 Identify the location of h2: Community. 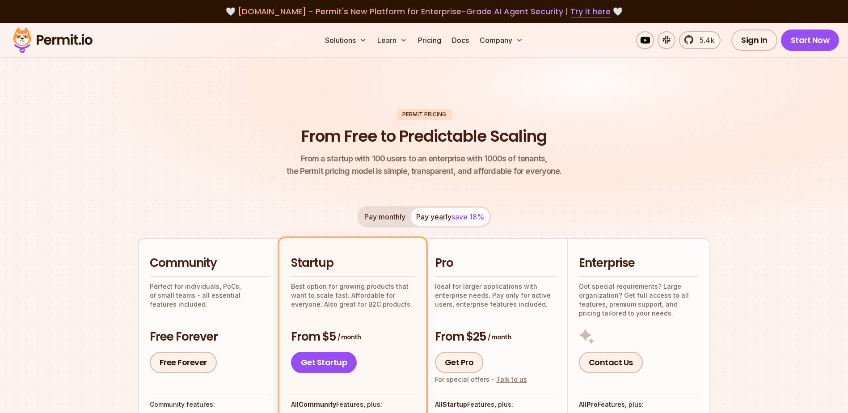
(210, 263).